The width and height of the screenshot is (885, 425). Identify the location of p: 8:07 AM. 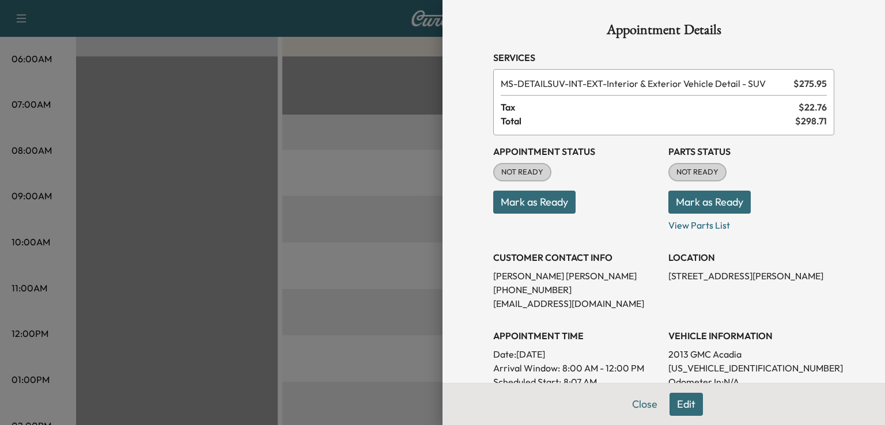
(580, 382).